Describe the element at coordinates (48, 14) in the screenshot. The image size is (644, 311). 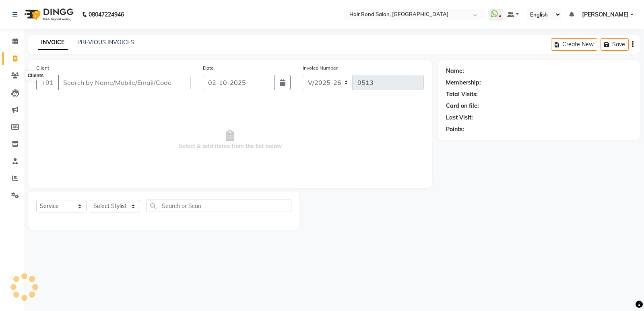
I see `img: logo` at that location.